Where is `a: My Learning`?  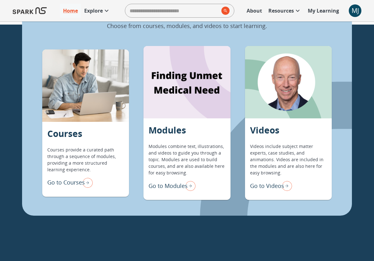
a: My Learning is located at coordinates (324, 11).